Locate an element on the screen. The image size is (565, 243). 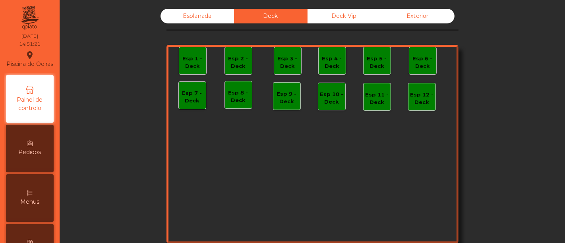
div: Esp 1 - Deck is located at coordinates (193, 62).